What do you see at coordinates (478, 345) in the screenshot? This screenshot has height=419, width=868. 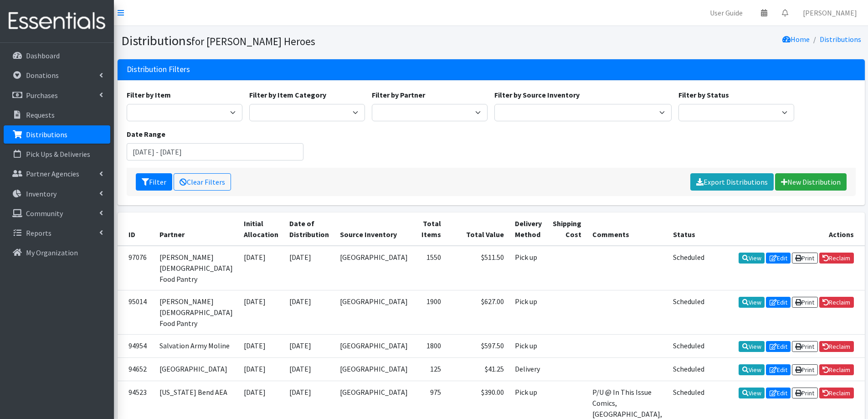 I see `td: $597.50` at bounding box center [478, 345].